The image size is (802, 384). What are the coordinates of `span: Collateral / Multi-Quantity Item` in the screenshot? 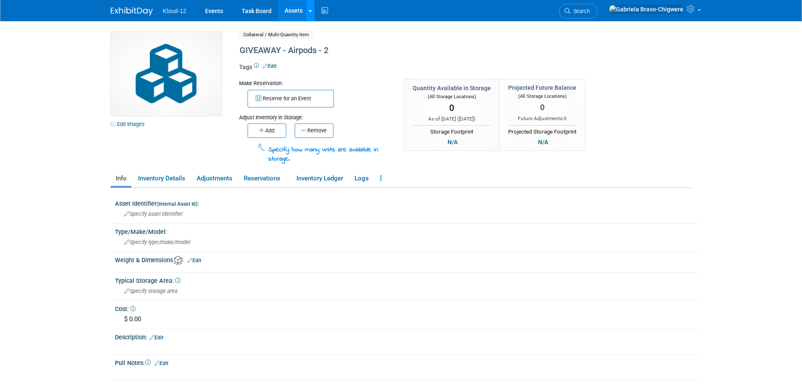 It's located at (276, 35).